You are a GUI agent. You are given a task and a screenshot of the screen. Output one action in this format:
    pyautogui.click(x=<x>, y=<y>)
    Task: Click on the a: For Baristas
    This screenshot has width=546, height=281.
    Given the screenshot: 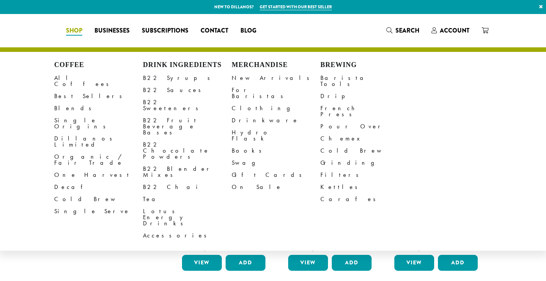 What is the action you would take?
    pyautogui.click(x=276, y=93)
    